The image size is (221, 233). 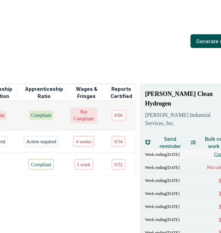 What do you see at coordinates (119, 141) in the screenshot?
I see `div: 0 / 34` at bounding box center [119, 141].